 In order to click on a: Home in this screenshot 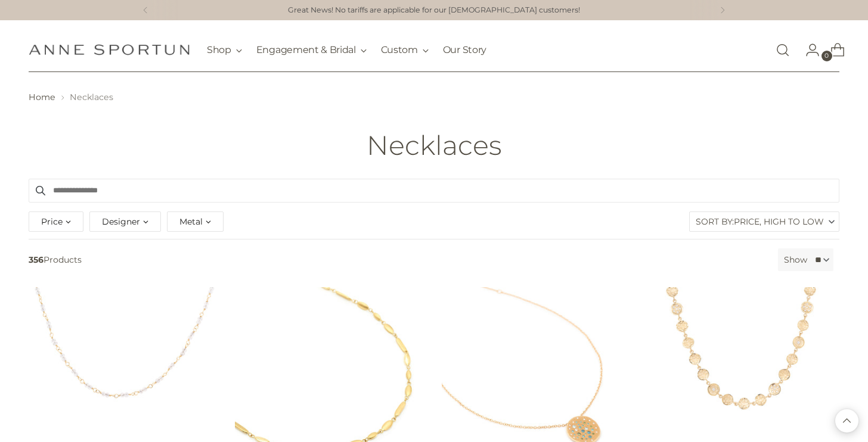, I will do `click(42, 97)`.